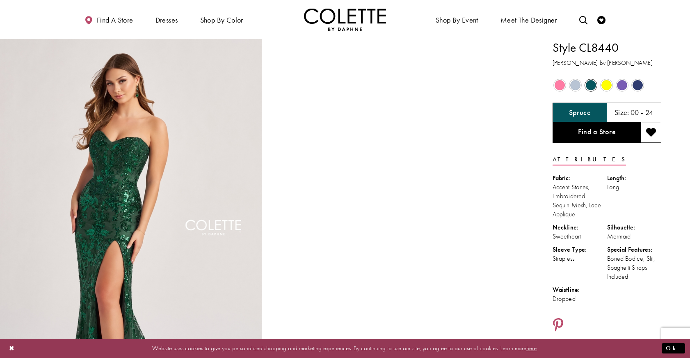  I want to click on div: Violet, so click(622, 85).